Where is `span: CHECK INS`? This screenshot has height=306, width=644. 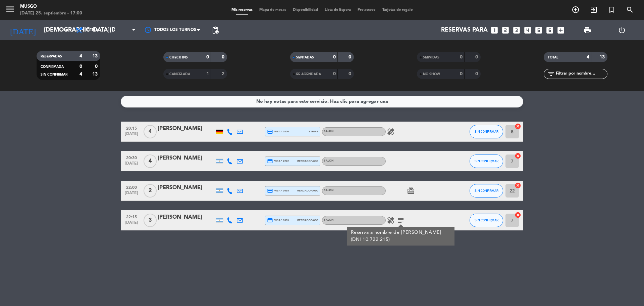 span: CHECK INS is located at coordinates (178, 57).